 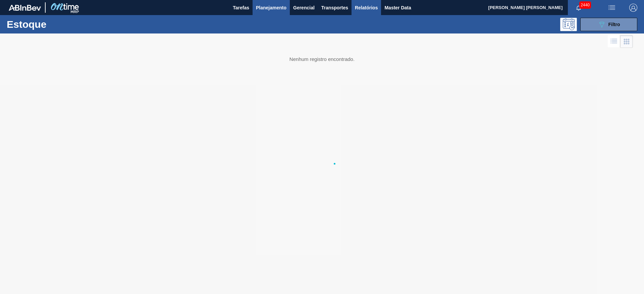 What do you see at coordinates (608, 25) in the screenshot?
I see `button: Filtro` at bounding box center [608, 25].